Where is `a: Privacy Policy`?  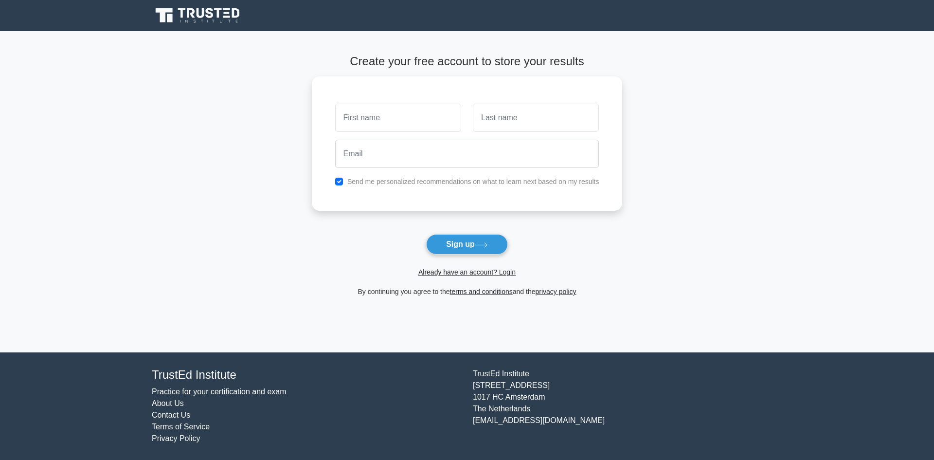 a: Privacy Policy is located at coordinates (176, 438).